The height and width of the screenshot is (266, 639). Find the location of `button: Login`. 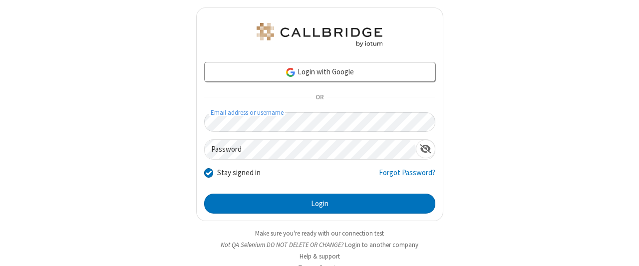

button: Login is located at coordinates (320, 204).